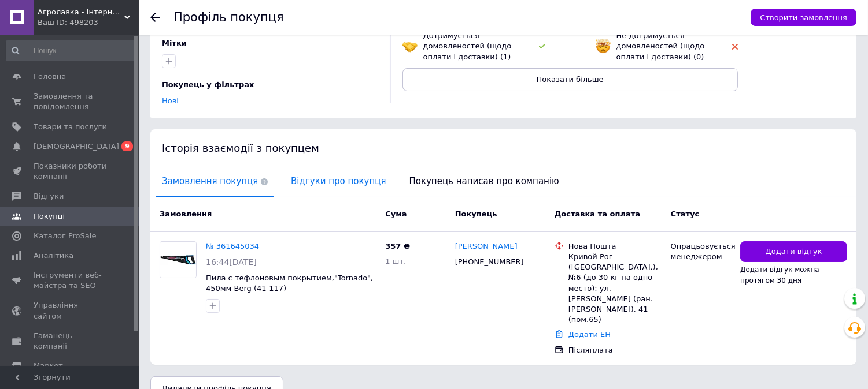 This screenshot has width=868, height=389. Describe the element at coordinates (793, 252) in the screenshot. I see `button: Додати відгук` at that location.